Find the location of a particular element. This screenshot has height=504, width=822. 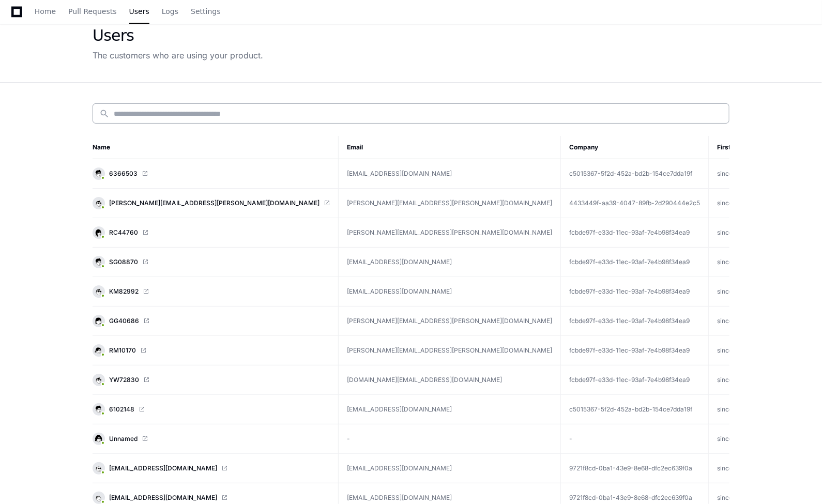

a: GG40686 is located at coordinates (211, 321).